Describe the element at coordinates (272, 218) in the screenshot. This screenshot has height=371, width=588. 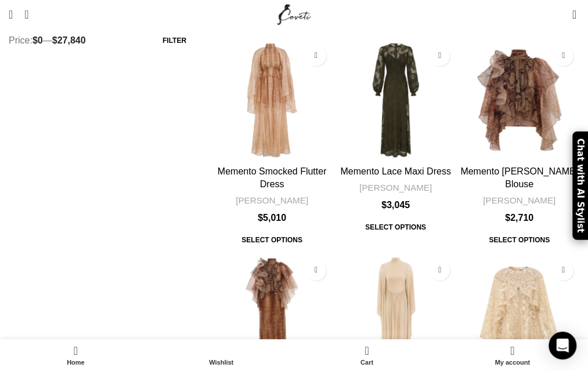
I see `bdi: 5,010` at that location.